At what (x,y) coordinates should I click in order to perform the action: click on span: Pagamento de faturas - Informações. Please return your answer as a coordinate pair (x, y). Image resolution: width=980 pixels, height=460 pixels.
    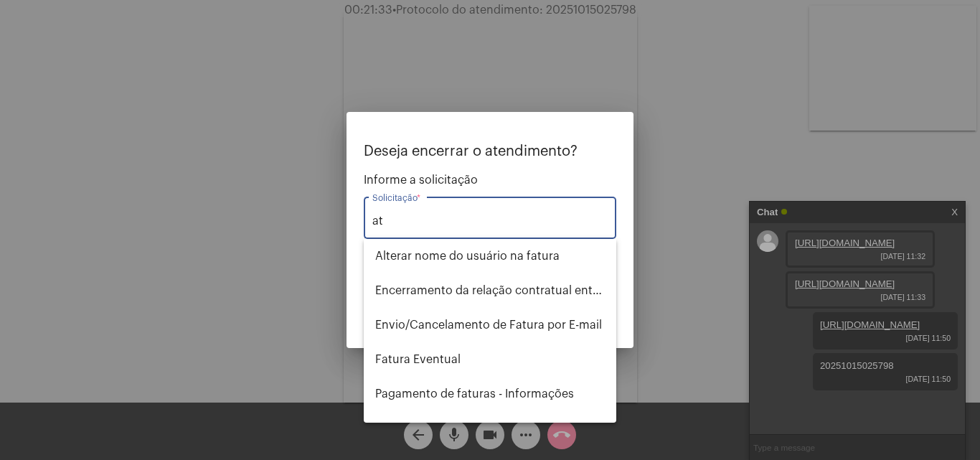
    Looking at the image, I should click on (490, 394).